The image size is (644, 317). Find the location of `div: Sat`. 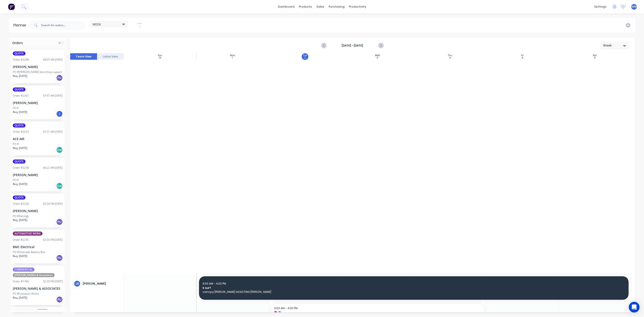

div: Sat is located at coordinates (595, 55).